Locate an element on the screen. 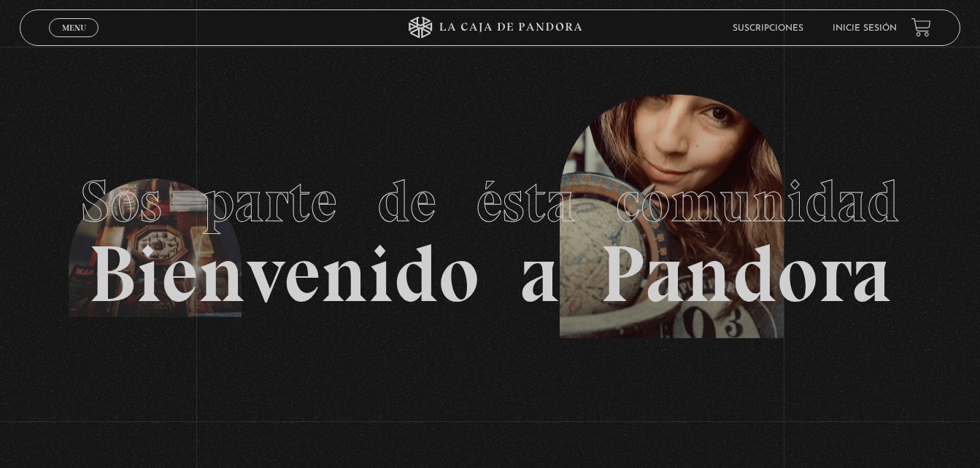 Image resolution: width=980 pixels, height=468 pixels. h1: Bienvenido a Pandora is located at coordinates (491, 234).